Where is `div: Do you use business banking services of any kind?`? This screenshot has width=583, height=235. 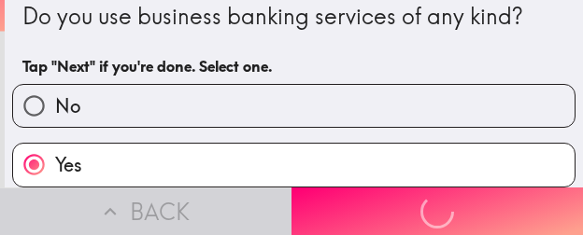 div: Do you use business banking services of any kind? is located at coordinates (293, 17).